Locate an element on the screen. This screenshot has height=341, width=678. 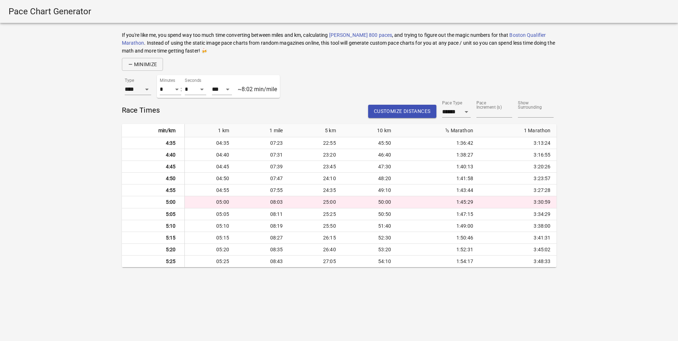
th: 4:55 is located at coordinates (153, 190).